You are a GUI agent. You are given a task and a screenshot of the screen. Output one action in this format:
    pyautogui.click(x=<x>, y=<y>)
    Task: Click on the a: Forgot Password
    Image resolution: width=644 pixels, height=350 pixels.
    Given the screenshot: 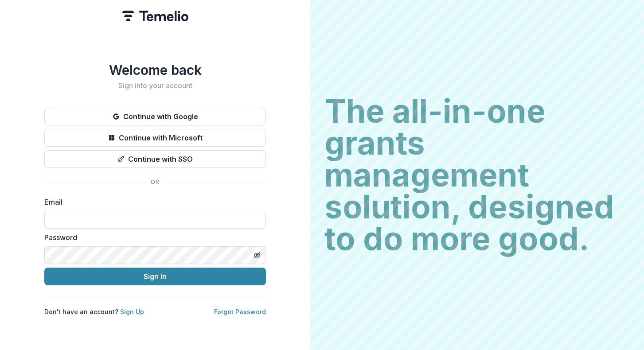 What is the action you would take?
    pyautogui.click(x=240, y=311)
    